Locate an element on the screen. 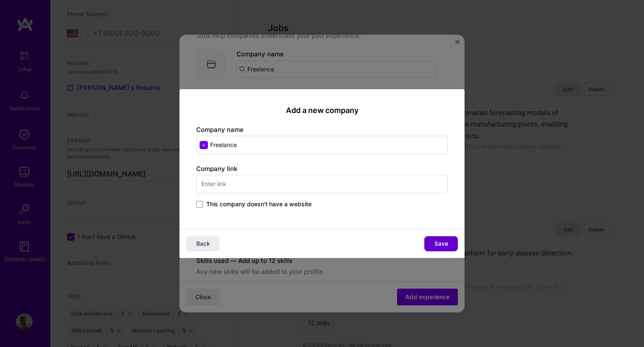 The image size is (644, 347). button: Save is located at coordinates (441, 244).